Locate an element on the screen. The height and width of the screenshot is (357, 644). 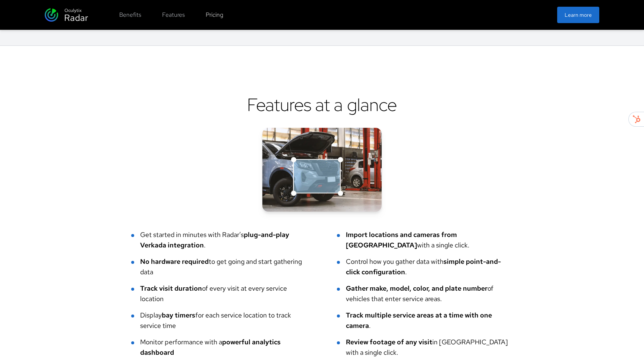
div: to get going and start gathering data is located at coordinates (224, 267).